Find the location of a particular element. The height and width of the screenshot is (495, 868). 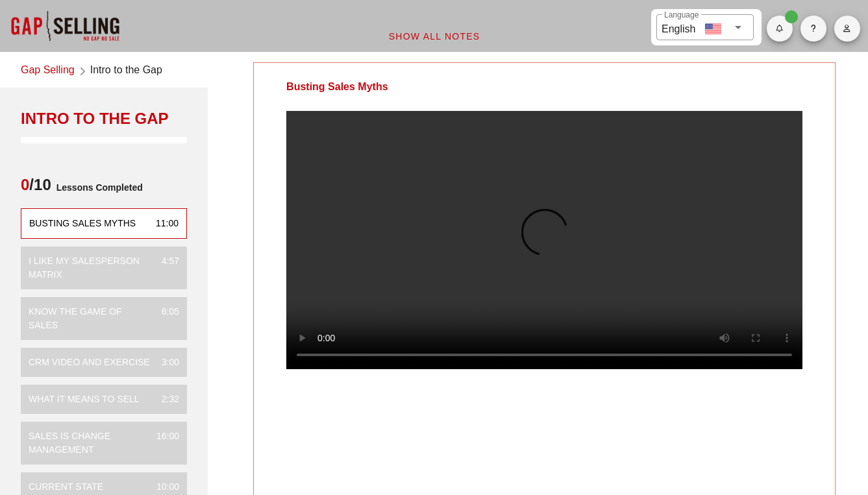

div: 11:00 is located at coordinates (162, 224).